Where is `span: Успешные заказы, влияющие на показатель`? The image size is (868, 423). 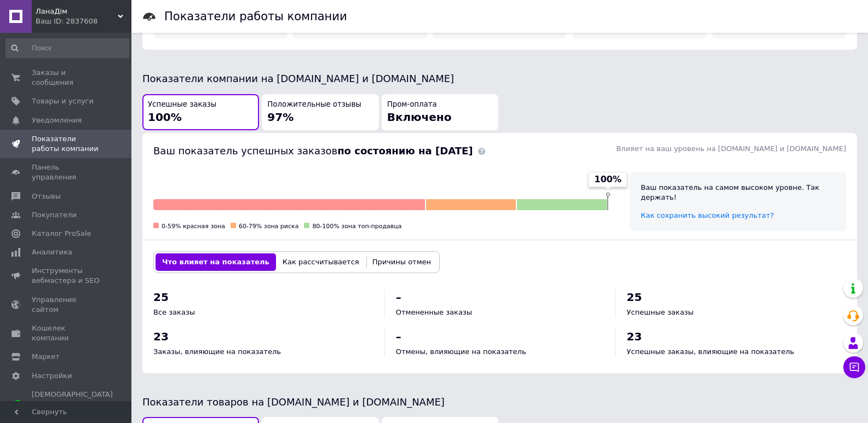 span: Успешные заказы, влияющие на показатель is located at coordinates (710, 352).